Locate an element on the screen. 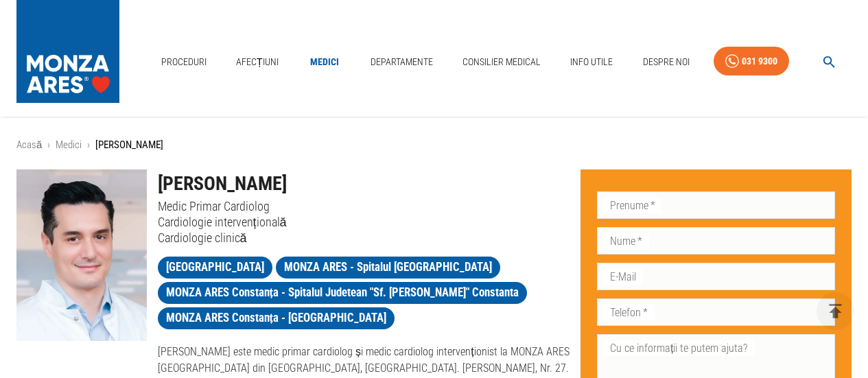 This screenshot has height=378, width=868. a: Acasă is located at coordinates (29, 145).